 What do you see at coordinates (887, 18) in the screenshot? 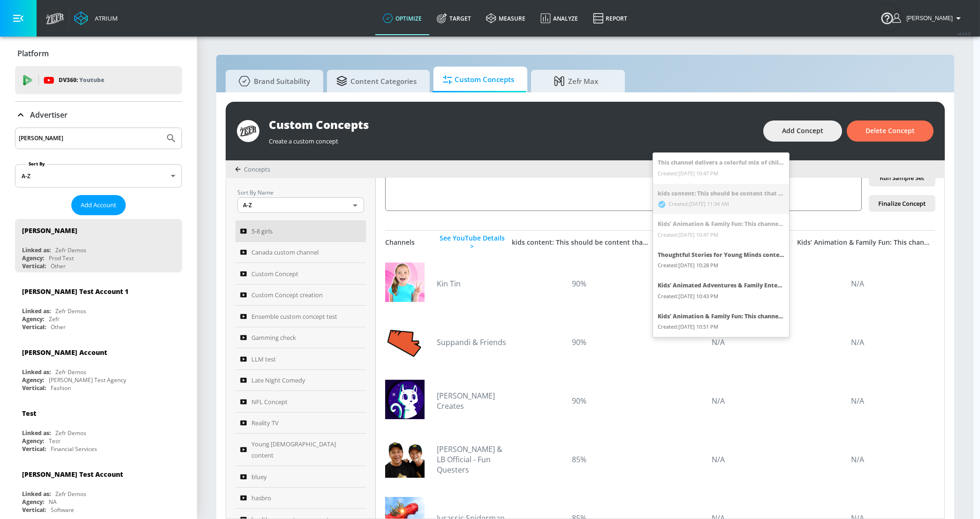
I see `button: Open Resource Center` at bounding box center [887, 18].